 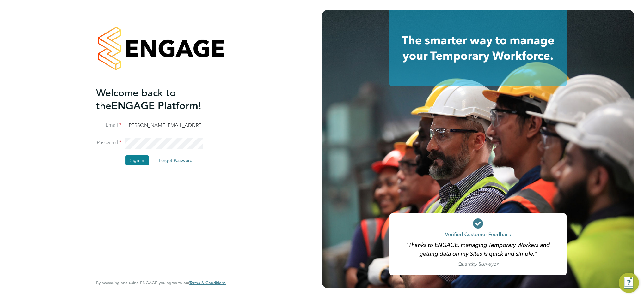 What do you see at coordinates (207, 283) in the screenshot?
I see `a: Terms & Conditions` at bounding box center [207, 283].